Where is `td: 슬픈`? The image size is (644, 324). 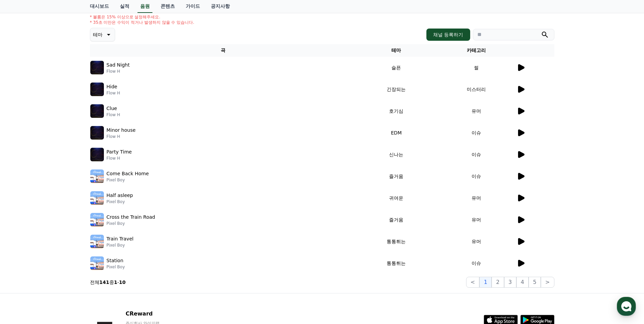
td: 슬픈 is located at coordinates (396, 68).